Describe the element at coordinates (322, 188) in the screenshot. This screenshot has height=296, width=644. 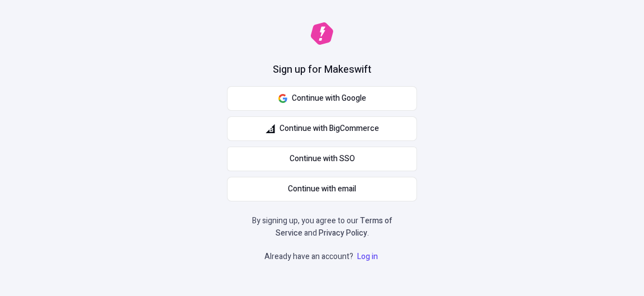
I see `span: Continue with email` at that location.